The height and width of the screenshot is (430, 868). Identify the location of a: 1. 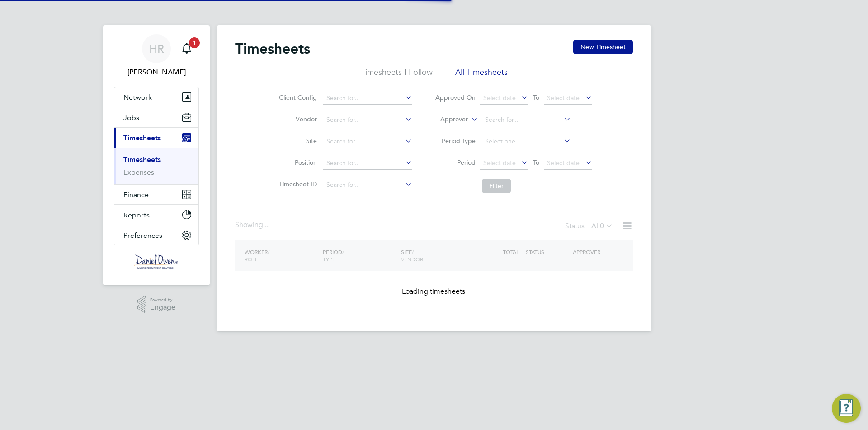
(187, 48).